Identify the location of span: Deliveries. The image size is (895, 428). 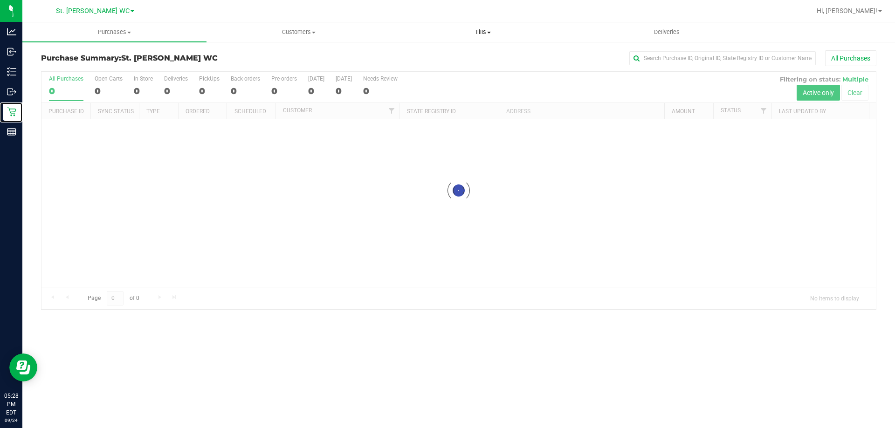
(667, 32).